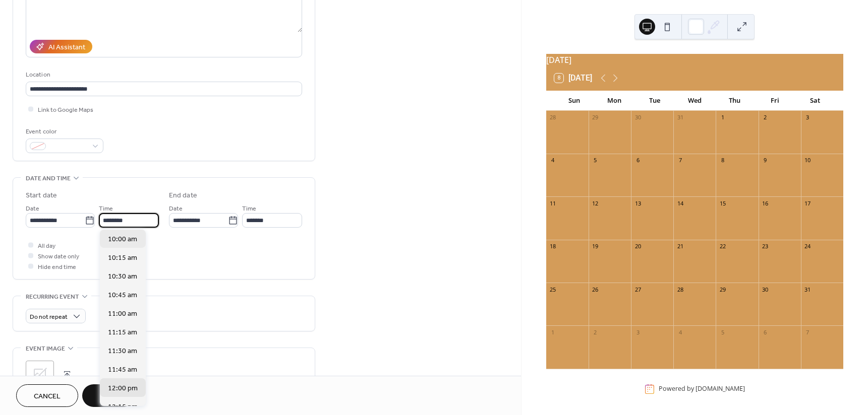  What do you see at coordinates (47, 396) in the screenshot?
I see `button: Cancel` at bounding box center [47, 396].